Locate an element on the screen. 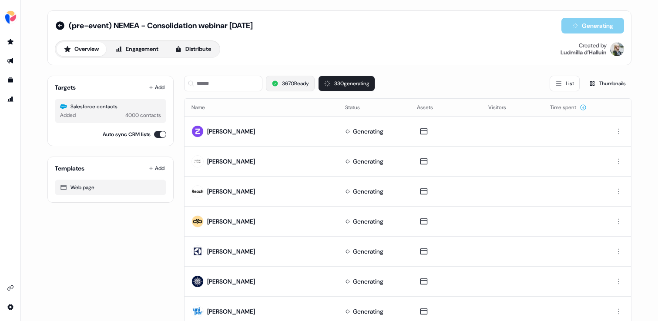 The height and width of the screenshot is (321, 658). button: Name is located at coordinates (203, 107).